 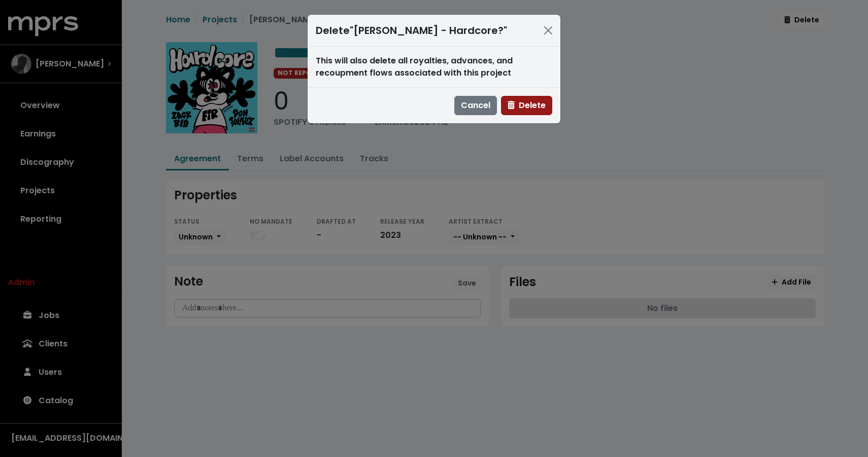 What do you see at coordinates (475, 105) in the screenshot?
I see `button: Cancel` at bounding box center [475, 105].